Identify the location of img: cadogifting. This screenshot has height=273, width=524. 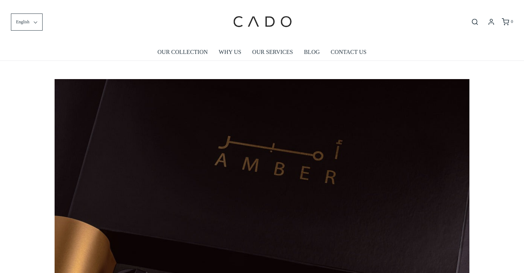
(262, 22).